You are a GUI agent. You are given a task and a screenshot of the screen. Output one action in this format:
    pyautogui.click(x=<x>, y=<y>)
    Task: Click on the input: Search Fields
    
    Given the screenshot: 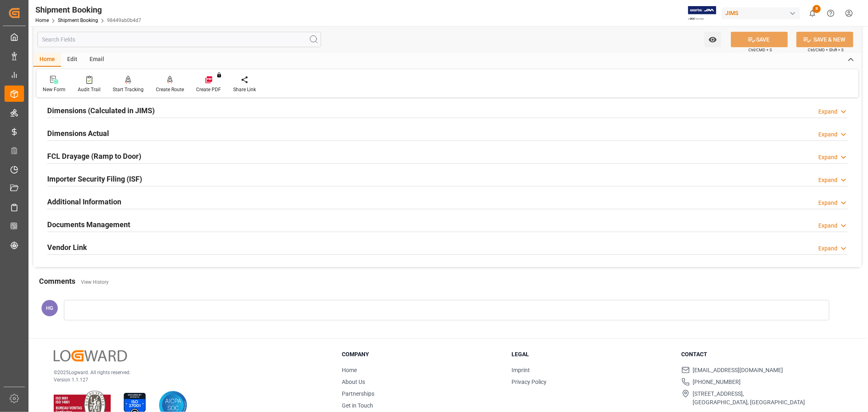 What is the action you would take?
    pyautogui.click(x=179, y=40)
    